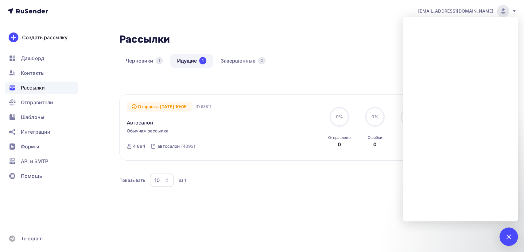  What do you see at coordinates (33, 88) in the screenshot?
I see `span: Рассылки` at bounding box center [33, 88].